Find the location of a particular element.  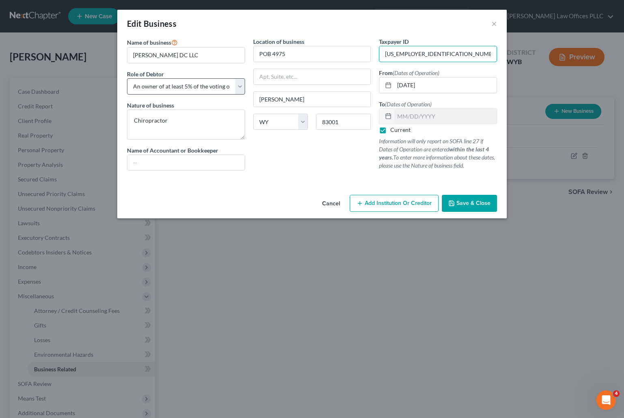

button: Add Institution Or Creditor is located at coordinates (394, 203).